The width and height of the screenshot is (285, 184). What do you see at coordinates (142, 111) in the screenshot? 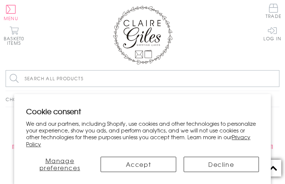
I see `h2: Cookie consent` at bounding box center [142, 111].